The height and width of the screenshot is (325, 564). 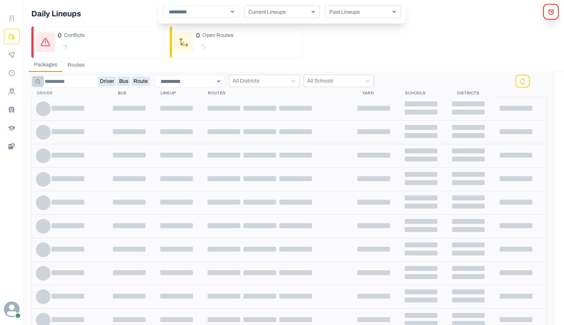 What do you see at coordinates (12, 55) in the screenshot?
I see `button: Monitoring` at bounding box center [12, 55].